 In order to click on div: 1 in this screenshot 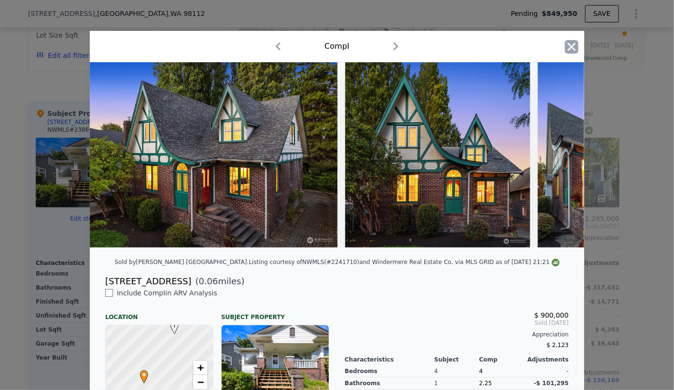, I will do `click(457, 384)`.